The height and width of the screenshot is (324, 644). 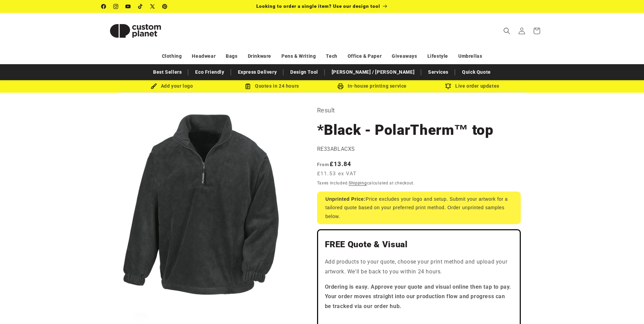 I want to click on a: Drinkware, so click(x=259, y=56).